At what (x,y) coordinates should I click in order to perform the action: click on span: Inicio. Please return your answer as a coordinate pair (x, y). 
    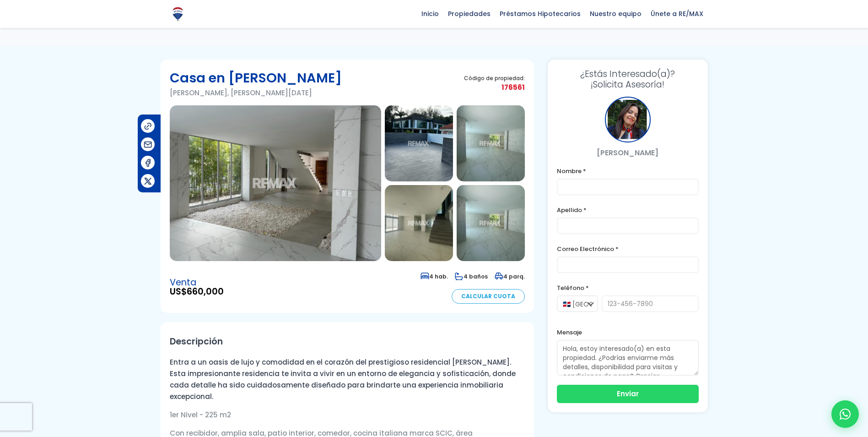
    Looking at the image, I should click on (430, 14).